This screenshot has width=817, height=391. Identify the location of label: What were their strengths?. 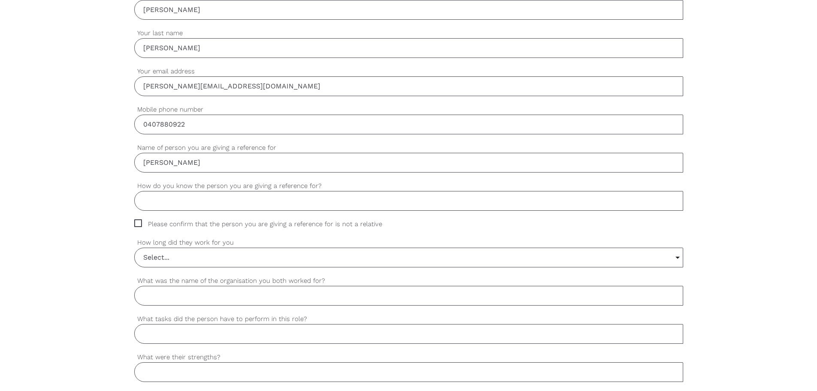
(409, 357).